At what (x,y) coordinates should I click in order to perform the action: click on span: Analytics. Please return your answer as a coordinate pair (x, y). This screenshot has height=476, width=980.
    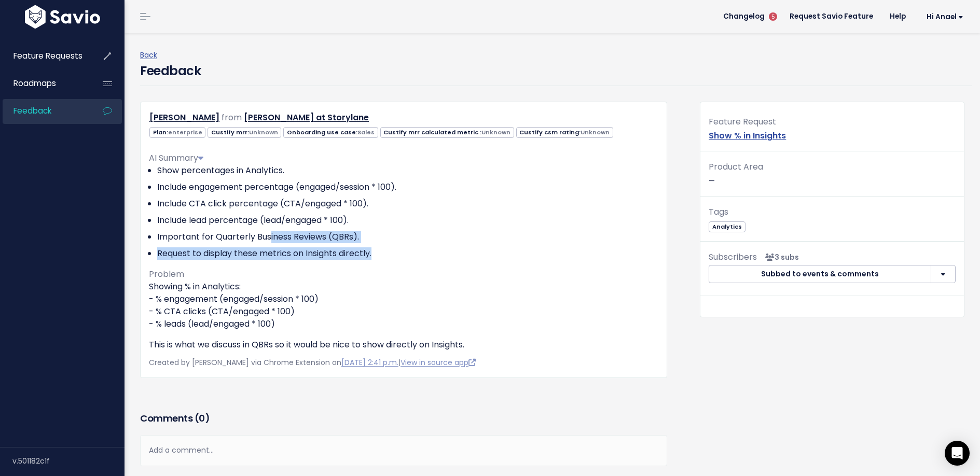
    Looking at the image, I should click on (727, 227).